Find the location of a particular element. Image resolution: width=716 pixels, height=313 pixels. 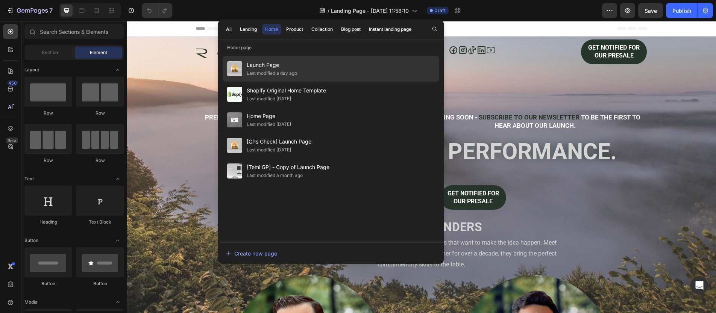

div: Home is located at coordinates (272, 29).